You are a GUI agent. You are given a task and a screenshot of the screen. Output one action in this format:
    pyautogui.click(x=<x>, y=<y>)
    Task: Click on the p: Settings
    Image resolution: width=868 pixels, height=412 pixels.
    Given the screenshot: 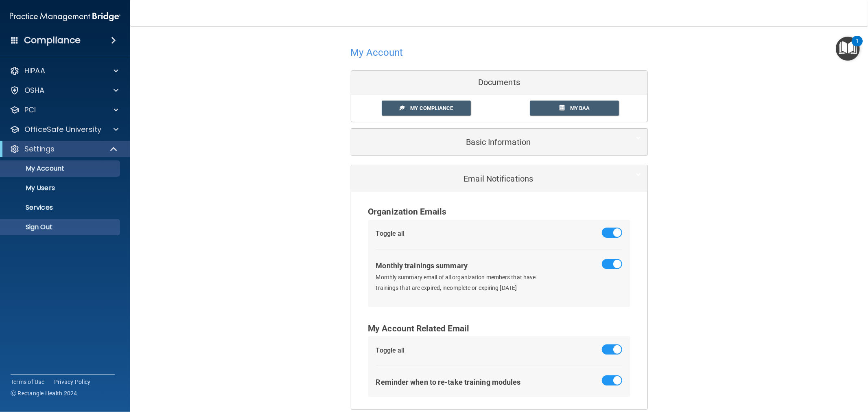 What is the action you would take?
    pyautogui.click(x=39, y=149)
    